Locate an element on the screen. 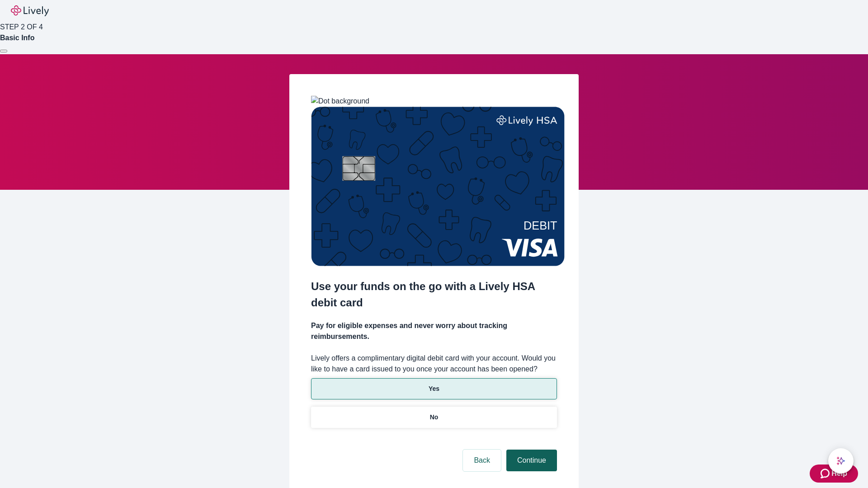 Image resolution: width=868 pixels, height=488 pixels. p: Yes is located at coordinates (434, 388).